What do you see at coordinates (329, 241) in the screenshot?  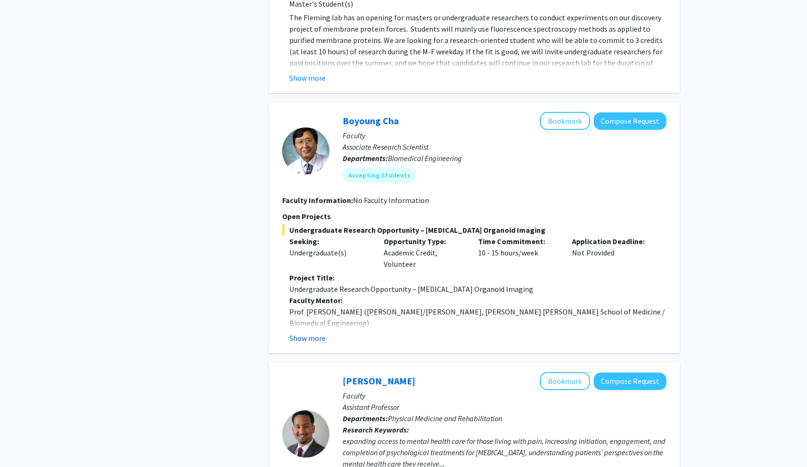 I see `p: Seeking:` at bounding box center [329, 241].